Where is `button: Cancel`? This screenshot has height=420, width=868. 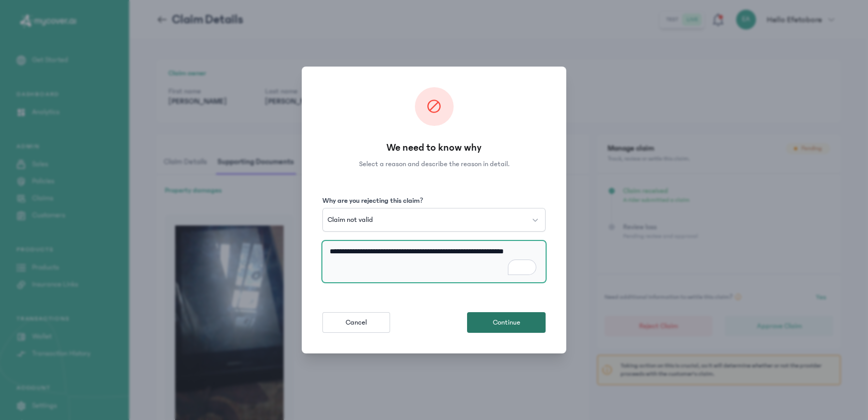
button: Cancel is located at coordinates (356, 323).